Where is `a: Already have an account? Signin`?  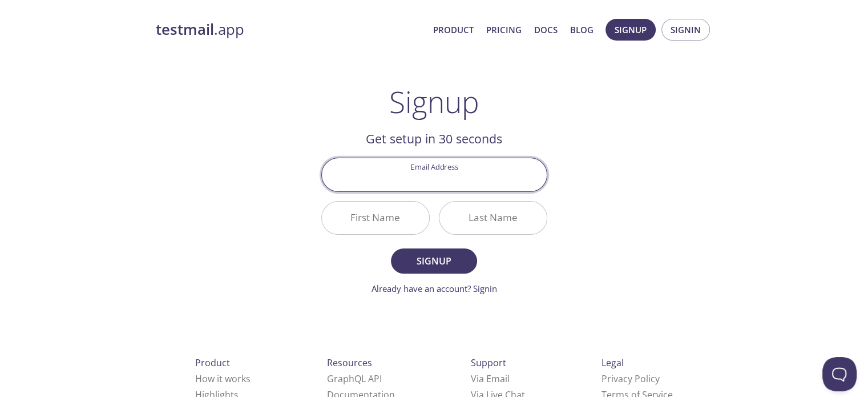 a: Already have an account? Signin is located at coordinates (434, 288).